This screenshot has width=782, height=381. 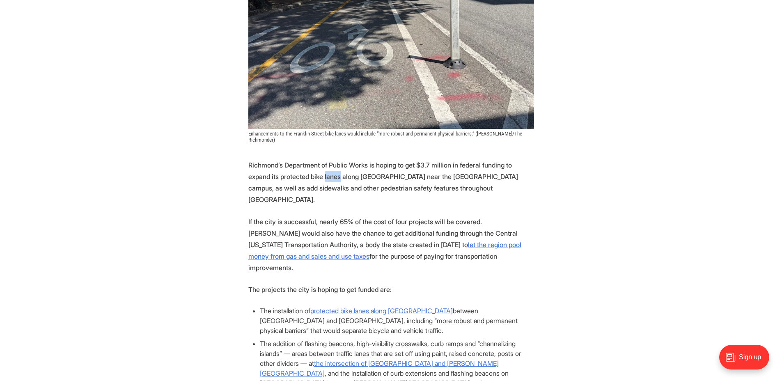 What do you see at coordinates (384, 250) in the screenshot?
I see `u: let the region pool money from gas and sales and use taxes` at bounding box center [384, 250].